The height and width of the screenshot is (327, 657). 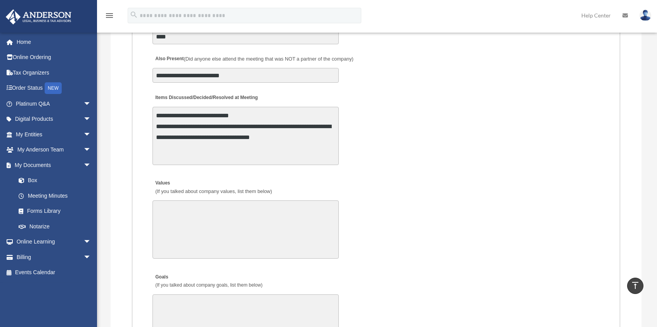 I want to click on span: (If you talked about company goals, list them below), so click(x=209, y=285).